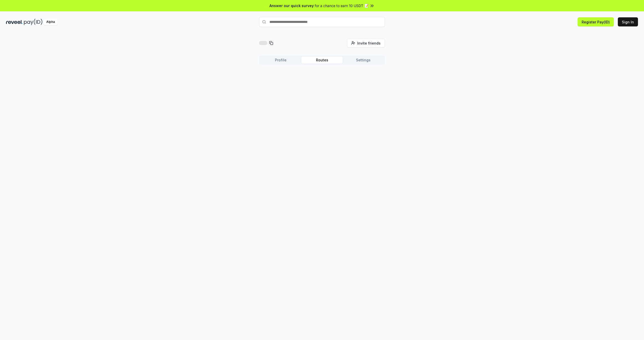  Describe the element at coordinates (628, 22) in the screenshot. I see `button: Sign In` at that location.